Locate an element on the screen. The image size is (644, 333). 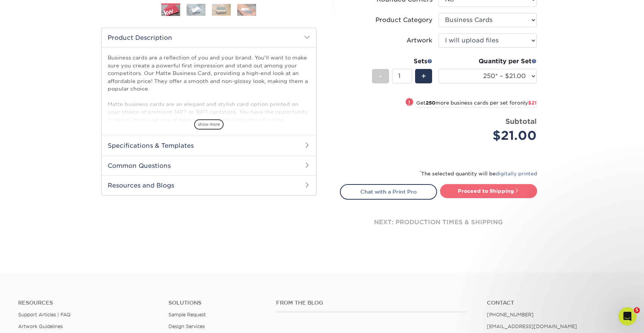
strong: Subtotal is located at coordinates (521, 121).